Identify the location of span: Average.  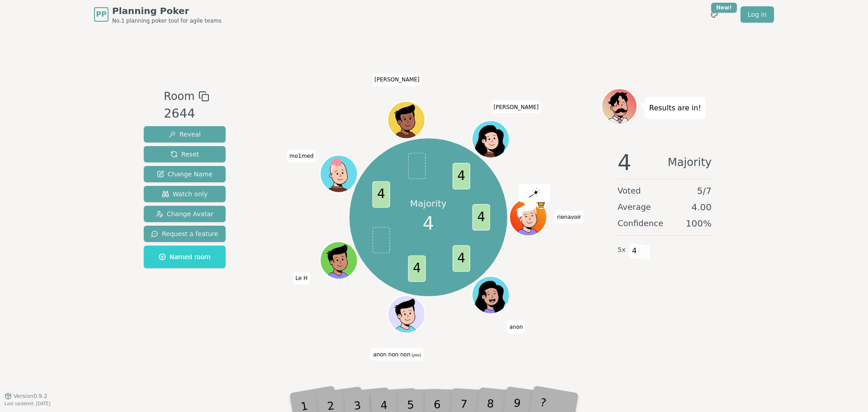
(635, 207).